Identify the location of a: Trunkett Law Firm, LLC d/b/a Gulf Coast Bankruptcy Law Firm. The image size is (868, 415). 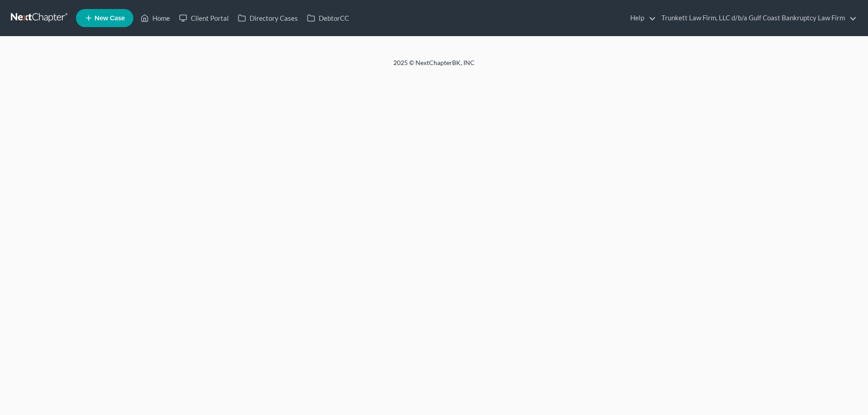
(757, 18).